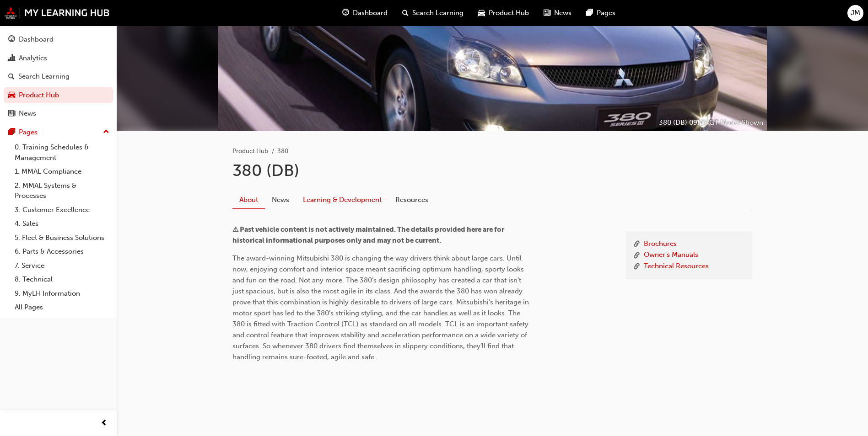  What do you see at coordinates (62, 307) in the screenshot?
I see `a: All Pages` at bounding box center [62, 307].